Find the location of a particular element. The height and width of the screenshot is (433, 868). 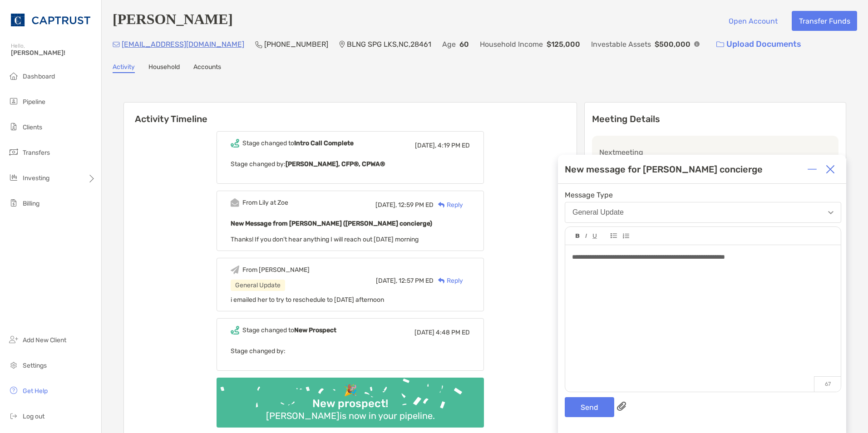

button: Transfer Funds is located at coordinates (824, 21).